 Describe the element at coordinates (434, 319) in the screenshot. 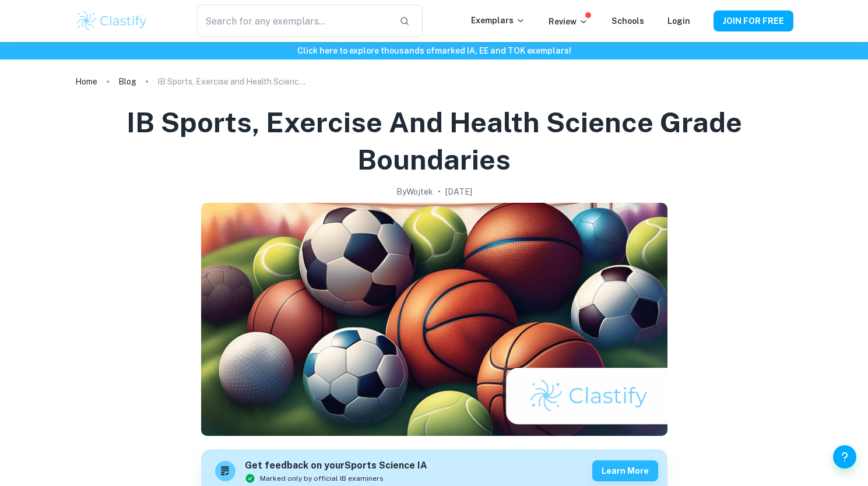

I see `img: IB Sports, Exercise and Health Science Grade Boundaries cover image` at that location.